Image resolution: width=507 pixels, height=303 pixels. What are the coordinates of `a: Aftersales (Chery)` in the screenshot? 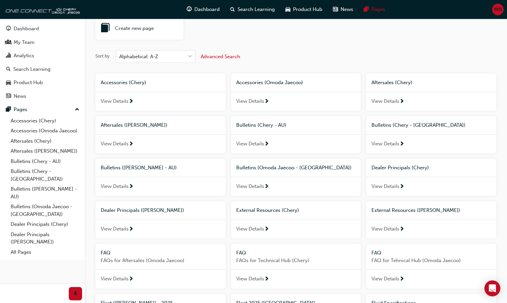 It's located at (45, 141).